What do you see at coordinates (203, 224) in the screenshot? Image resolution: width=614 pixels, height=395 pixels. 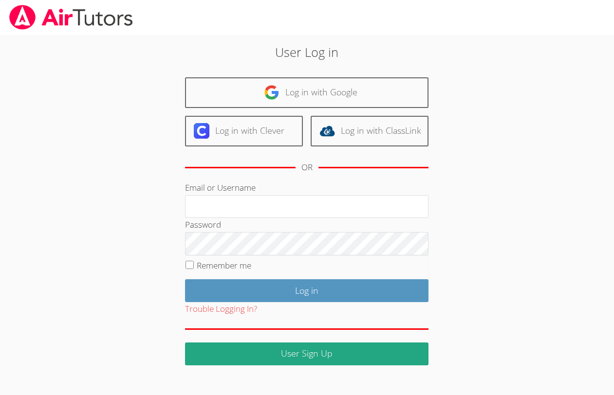 I see `label: Password` at bounding box center [203, 224].